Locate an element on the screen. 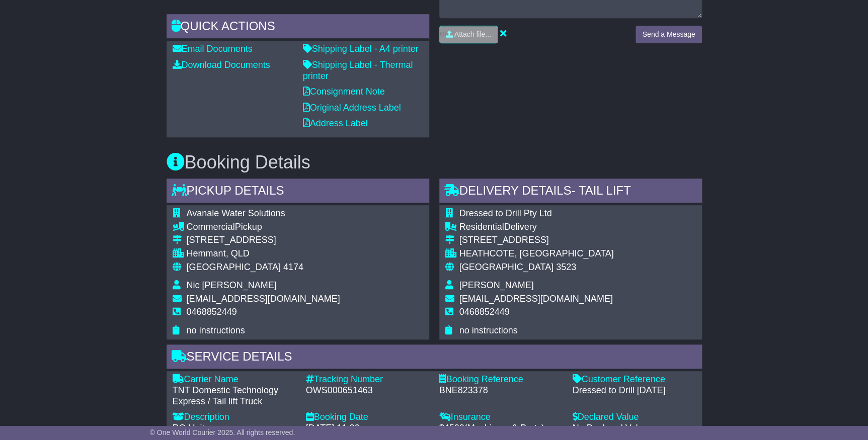 The height and width of the screenshot is (440, 868). div: Pickup is located at coordinates (263, 227).